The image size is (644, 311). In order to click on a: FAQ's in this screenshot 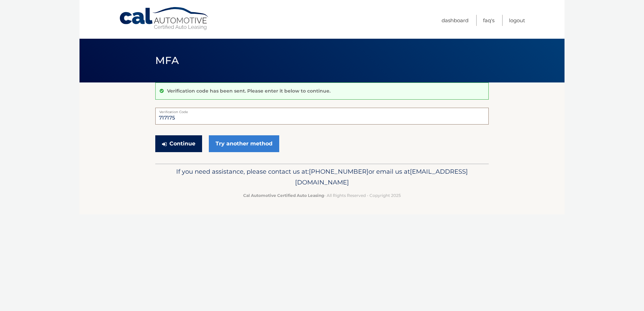, I will do `click(488, 20)`.